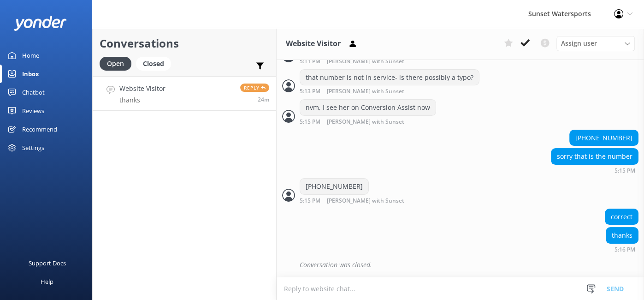  I want to click on div: that number is not in service- is there possibly a typo?, so click(389, 78).